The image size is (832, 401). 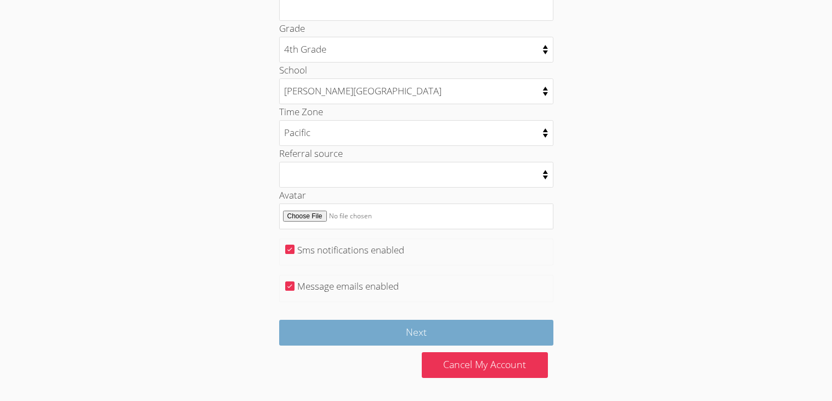 I want to click on label: Referral source, so click(x=311, y=153).